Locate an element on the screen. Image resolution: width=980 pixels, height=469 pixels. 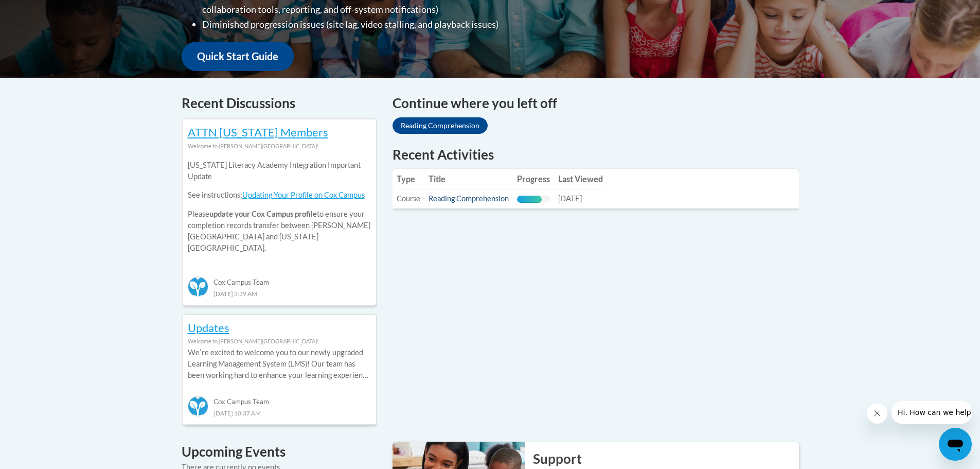
a: Updates is located at coordinates (208, 327).